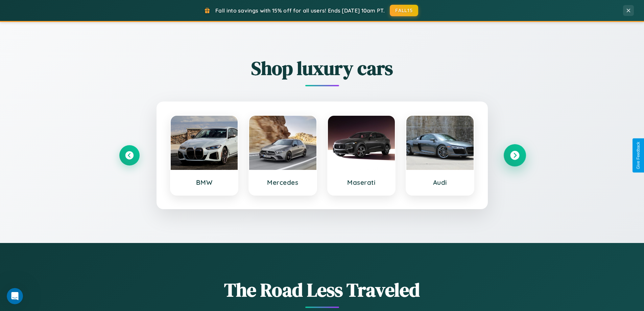 The width and height of the screenshot is (644, 311). I want to click on h3: Audi, so click(440, 182).